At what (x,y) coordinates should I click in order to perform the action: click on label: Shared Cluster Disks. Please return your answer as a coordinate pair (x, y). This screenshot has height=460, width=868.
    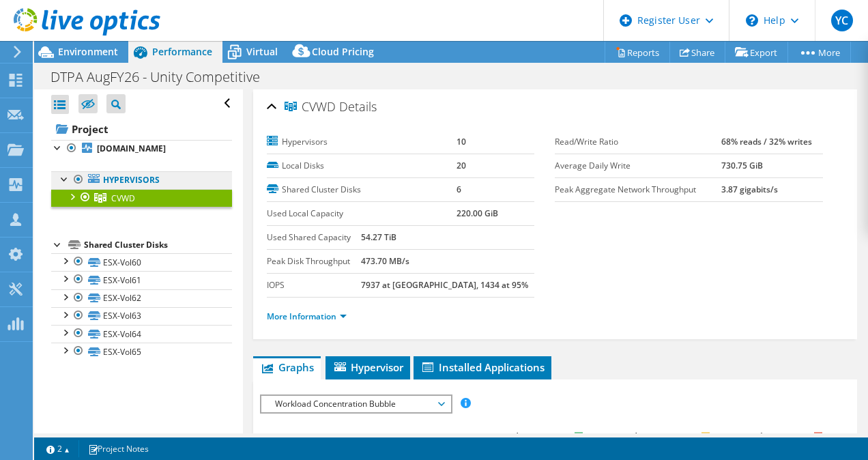
    Looking at the image, I should click on (362, 190).